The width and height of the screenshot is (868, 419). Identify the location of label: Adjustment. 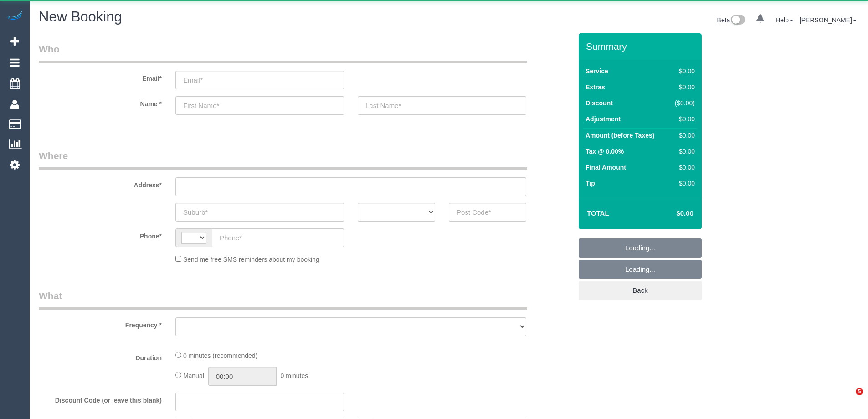
(603, 119).